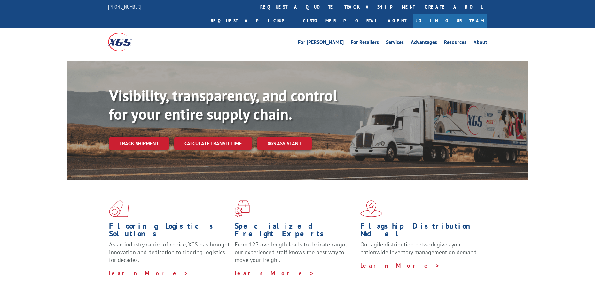 The width and height of the screenshot is (595, 290). Describe the element at coordinates (252, 20) in the screenshot. I see `a: Request a pickup` at that location.